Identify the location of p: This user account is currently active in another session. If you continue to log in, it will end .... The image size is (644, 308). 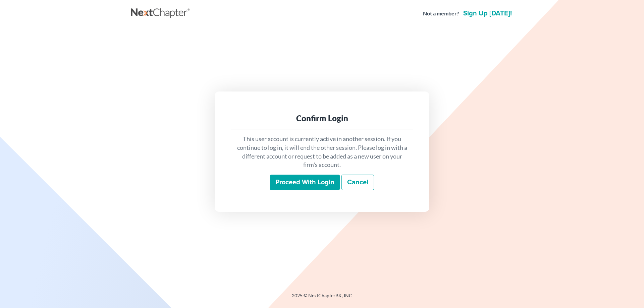
(322, 152).